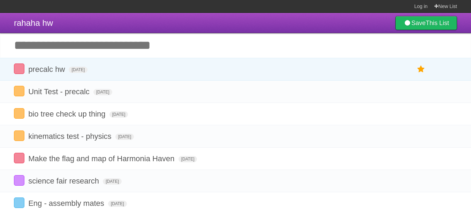 This screenshot has height=209, width=471. I want to click on b: This List, so click(437, 23).